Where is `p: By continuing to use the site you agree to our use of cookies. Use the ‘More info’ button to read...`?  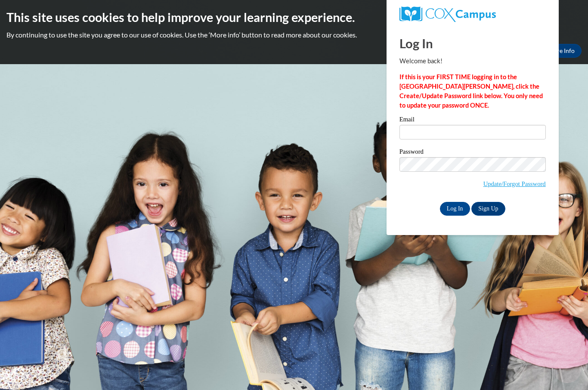 p: By continuing to use the site you agree to our use of cookies. Use the ‘More info’ button to read... is located at coordinates (294, 35).